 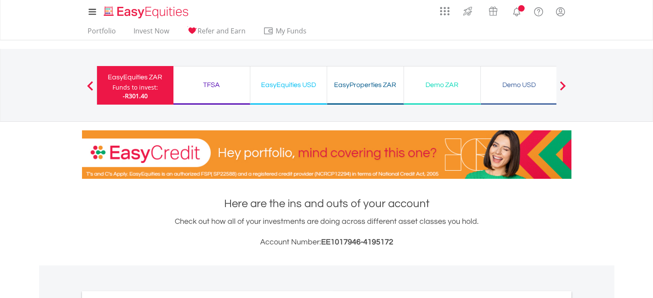 I want to click on button: Next, so click(x=563, y=90).